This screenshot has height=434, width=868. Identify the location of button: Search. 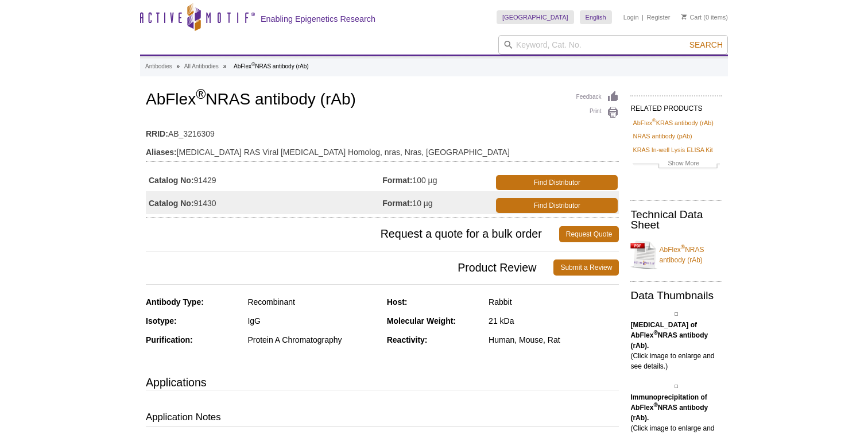
(706, 45).